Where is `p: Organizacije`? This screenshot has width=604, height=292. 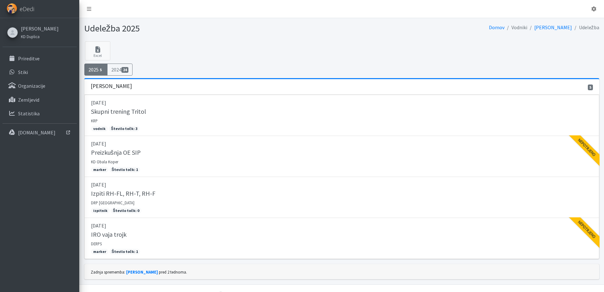
p: Organizacije is located at coordinates (32, 86).